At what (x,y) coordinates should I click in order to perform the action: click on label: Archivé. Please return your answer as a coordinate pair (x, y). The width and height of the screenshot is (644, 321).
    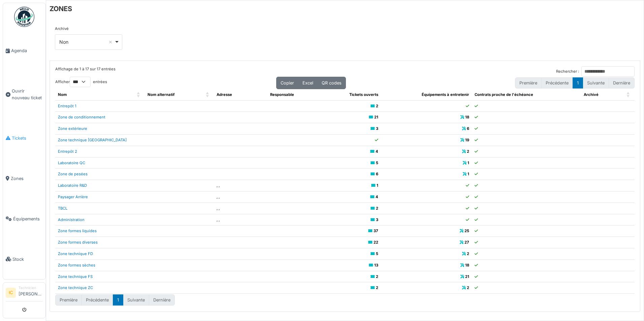
    Looking at the image, I should click on (62, 29).